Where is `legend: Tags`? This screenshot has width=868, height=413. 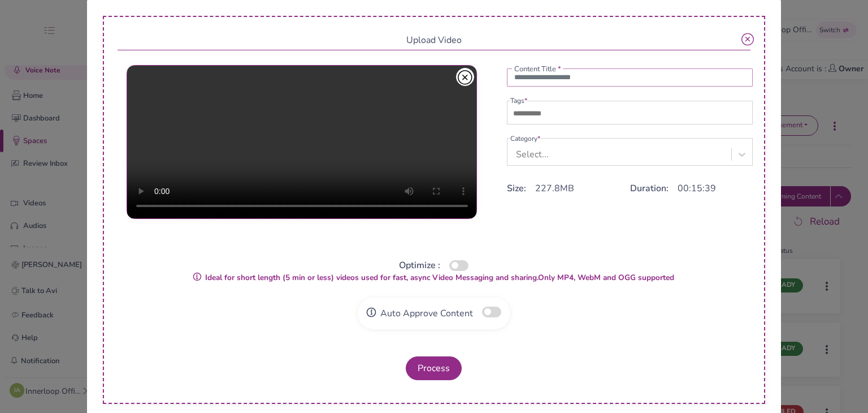
legend: Tags is located at coordinates (519, 100).